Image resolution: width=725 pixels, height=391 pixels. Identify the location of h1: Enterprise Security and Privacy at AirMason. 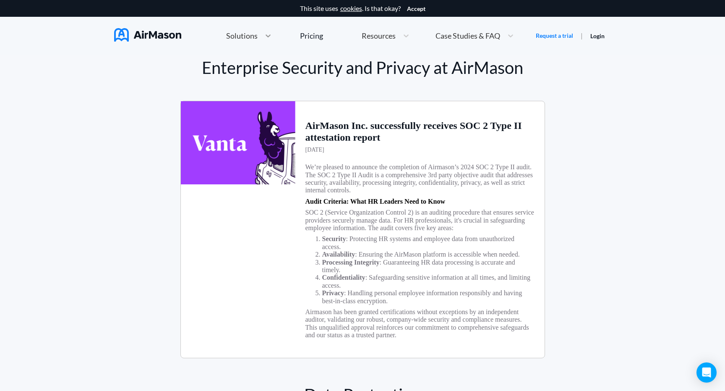
(362, 68).